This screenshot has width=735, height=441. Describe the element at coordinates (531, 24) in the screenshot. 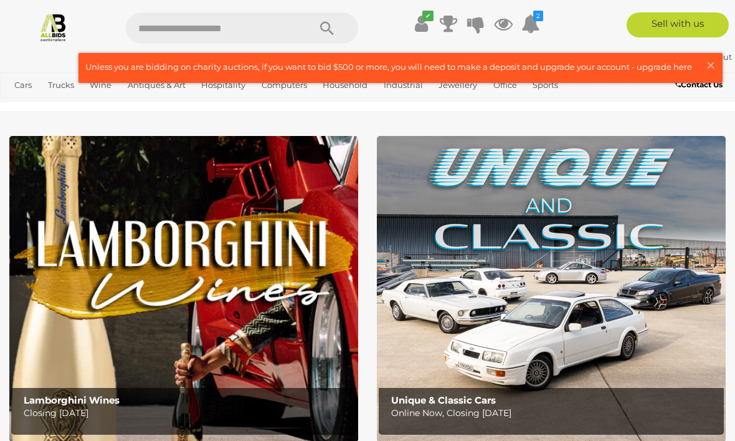

I see `a: 2` at that location.